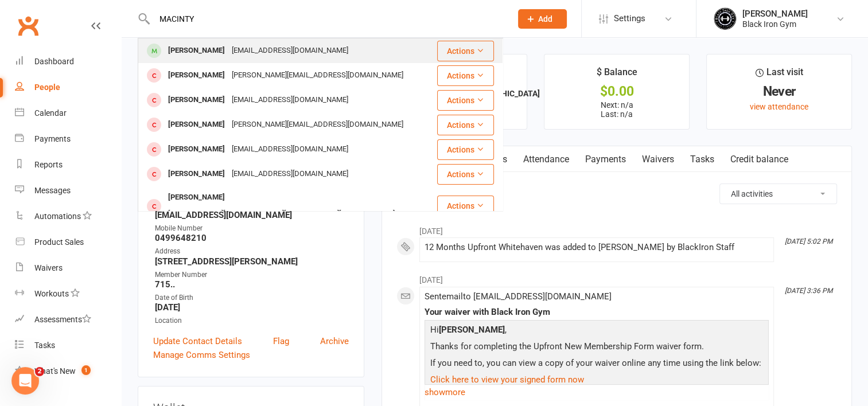  I want to click on p: If you need to, you can view a copy of your waiver online any time using the link below:, so click(597, 364).